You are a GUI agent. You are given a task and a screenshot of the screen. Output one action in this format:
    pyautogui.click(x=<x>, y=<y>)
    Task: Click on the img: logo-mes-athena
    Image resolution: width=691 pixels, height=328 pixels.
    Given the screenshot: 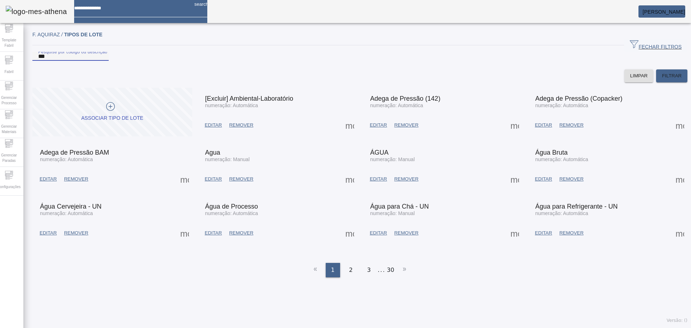 What is the action you would take?
    pyautogui.click(x=36, y=12)
    